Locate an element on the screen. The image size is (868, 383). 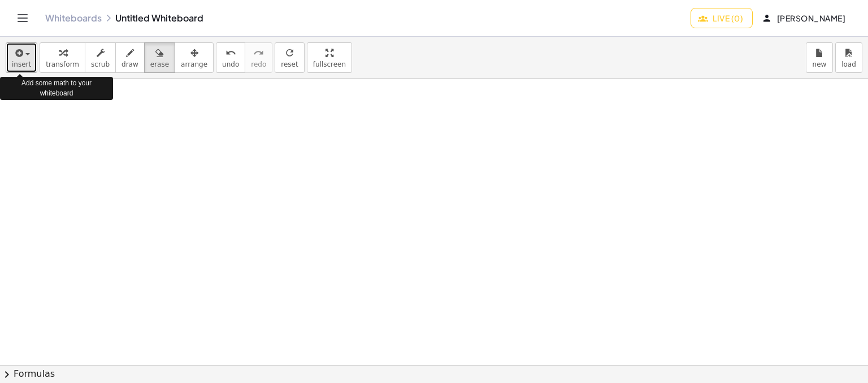
span: undo is located at coordinates (231, 65).